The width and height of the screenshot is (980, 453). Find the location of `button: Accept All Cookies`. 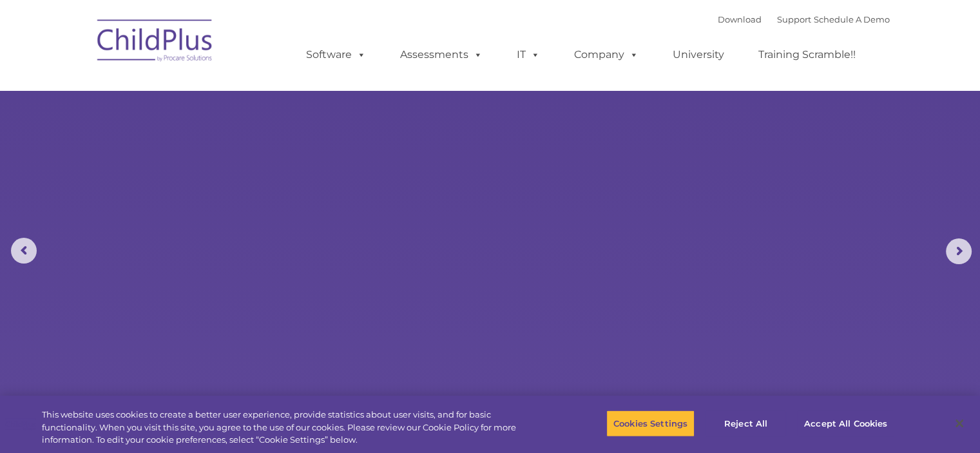

button: Accept All Cookies is located at coordinates (845, 423).